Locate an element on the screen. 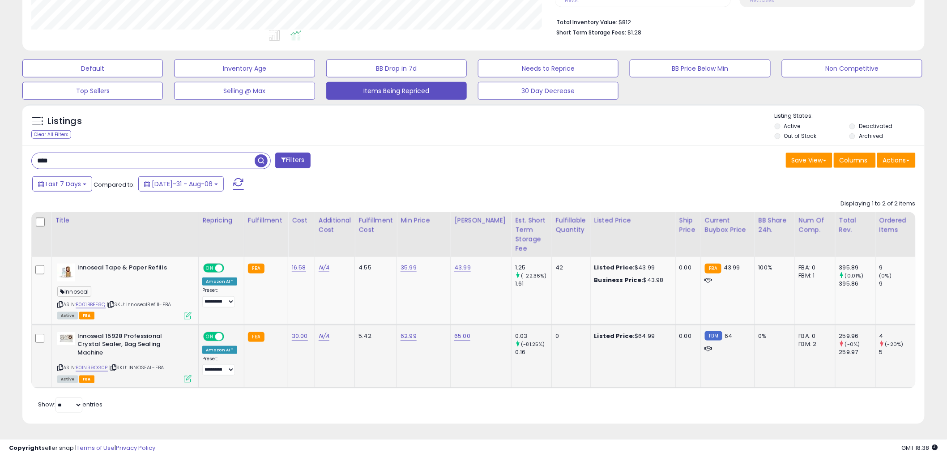 The width and height of the screenshot is (947, 457). div: FBM: 2 is located at coordinates (814, 344).